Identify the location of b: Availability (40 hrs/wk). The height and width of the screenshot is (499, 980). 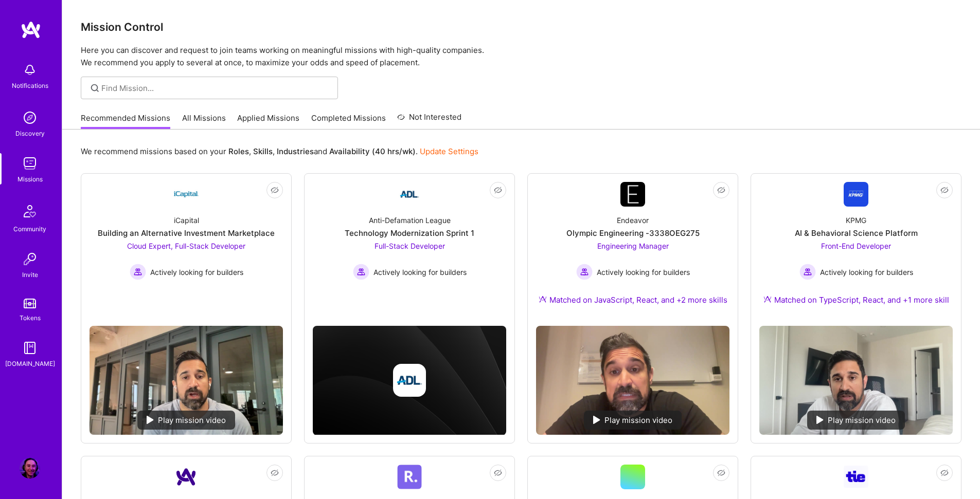
(373, 151).